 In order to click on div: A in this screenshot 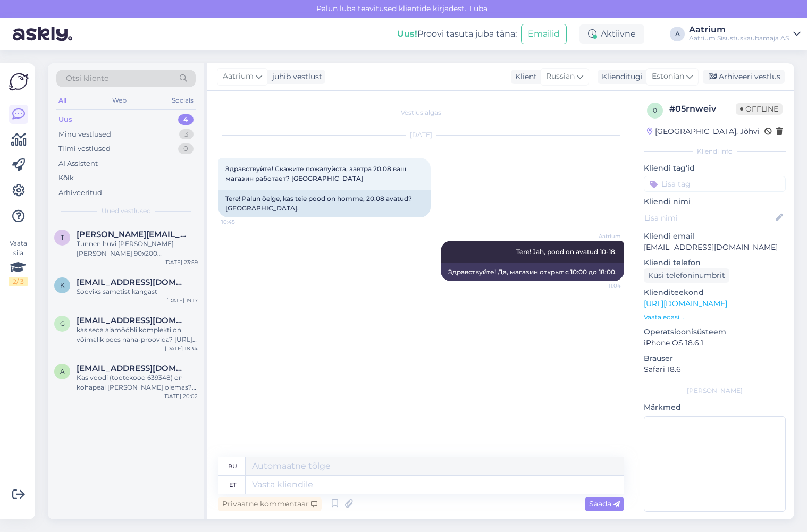, I will do `click(677, 34)`.